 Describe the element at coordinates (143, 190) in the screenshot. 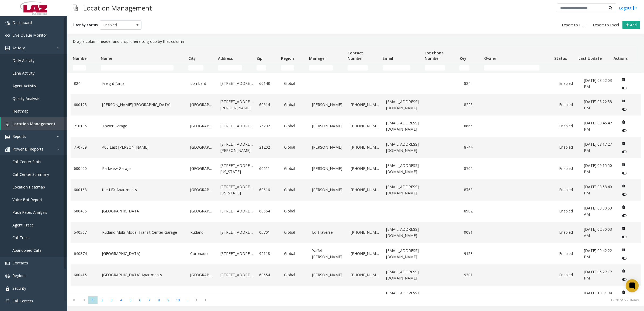

I see `a: the LEX Apartments` at that location.